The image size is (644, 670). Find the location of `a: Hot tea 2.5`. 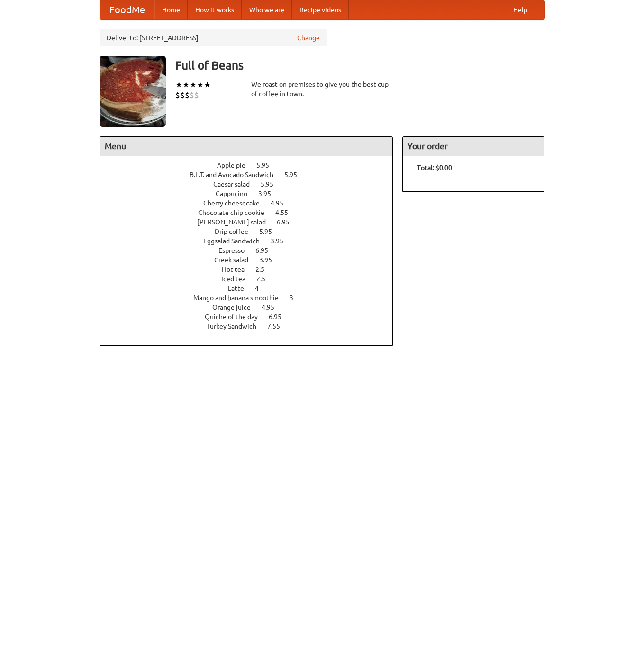

a: Hot tea 2.5 is located at coordinates (251, 269).